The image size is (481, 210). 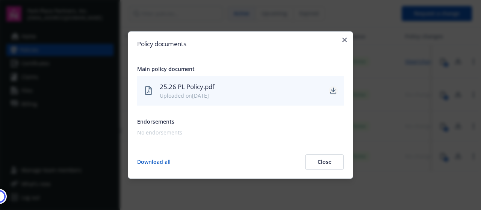 What do you see at coordinates (240, 44) in the screenshot?
I see `h2: Policy documents` at bounding box center [240, 44].